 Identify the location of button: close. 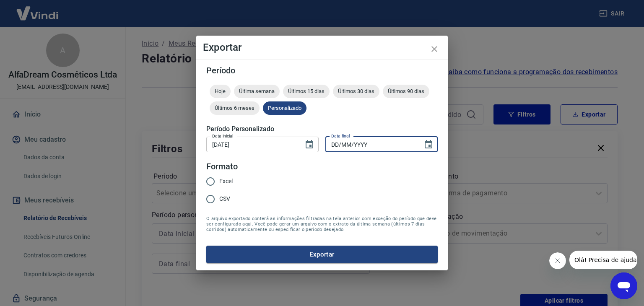
(434, 49).